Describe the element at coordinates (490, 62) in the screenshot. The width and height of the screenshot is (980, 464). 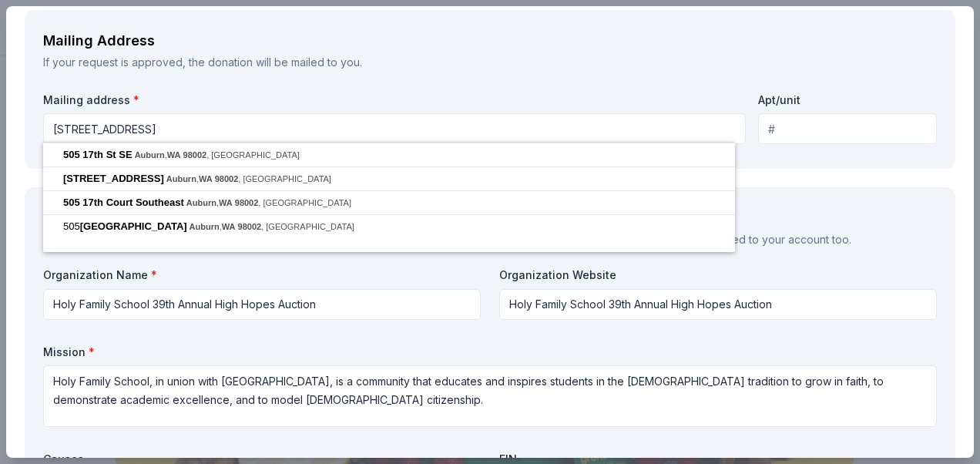
I see `div: If your request is approved, the donation will be mailed to you.` at that location.